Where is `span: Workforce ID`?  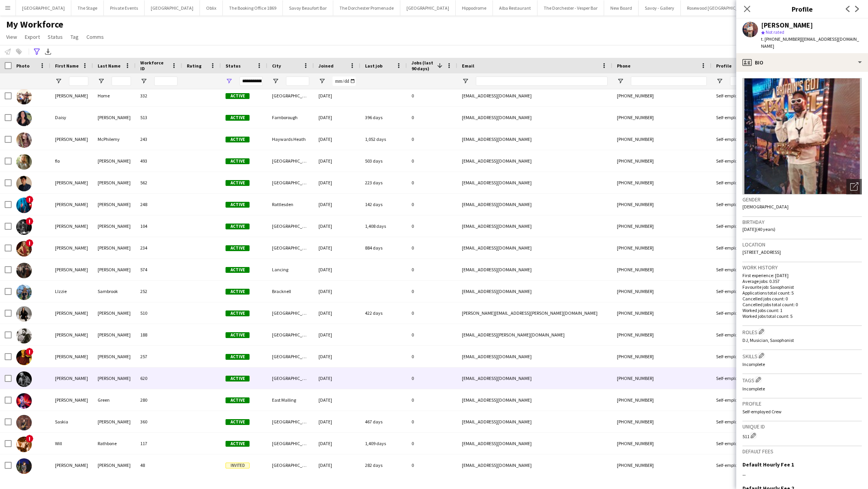 span: Workforce ID is located at coordinates (154, 66).